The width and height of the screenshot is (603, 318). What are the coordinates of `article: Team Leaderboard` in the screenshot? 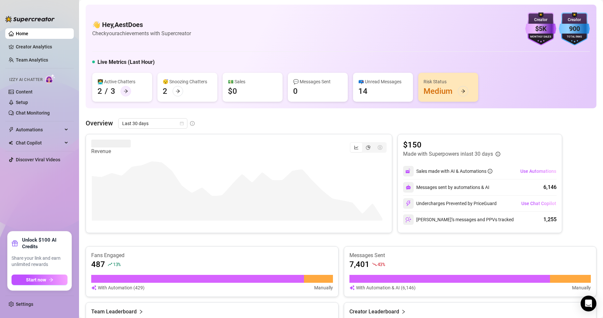 It's located at (114, 312).